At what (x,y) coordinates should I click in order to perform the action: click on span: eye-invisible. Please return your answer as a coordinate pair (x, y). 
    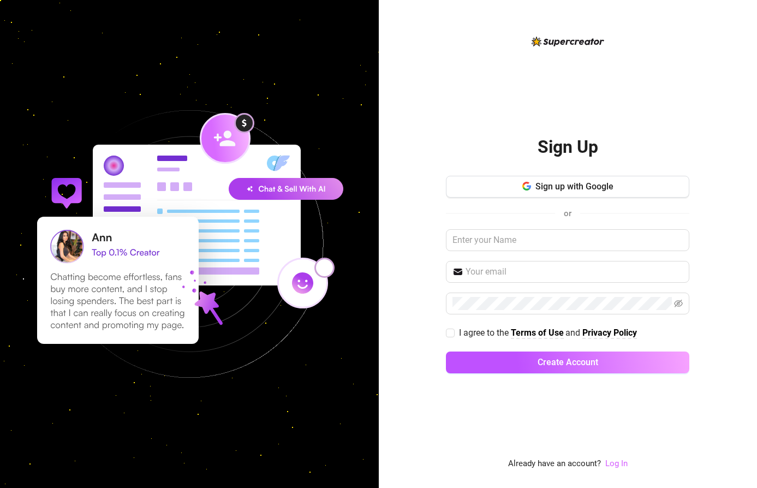
    Looking at the image, I should click on (679, 304).